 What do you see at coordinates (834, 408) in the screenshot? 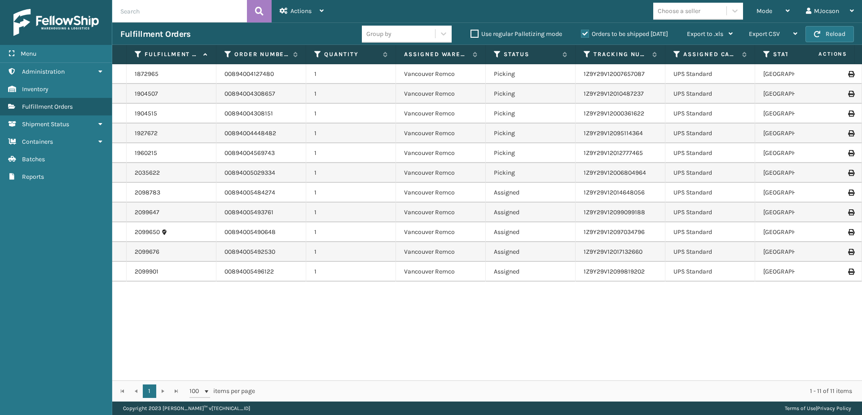
I see `a: Privacy Policy` at bounding box center [834, 408].